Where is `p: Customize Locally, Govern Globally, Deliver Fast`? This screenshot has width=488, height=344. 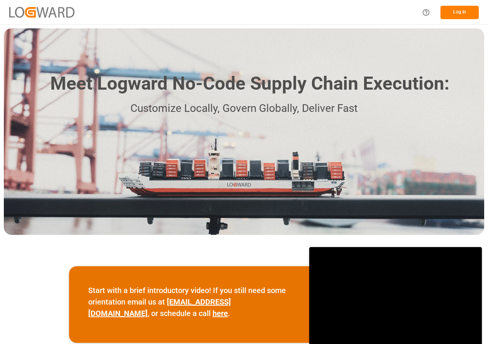 p: Customize Locally, Govern Globally, Deliver Fast is located at coordinates (244, 109).